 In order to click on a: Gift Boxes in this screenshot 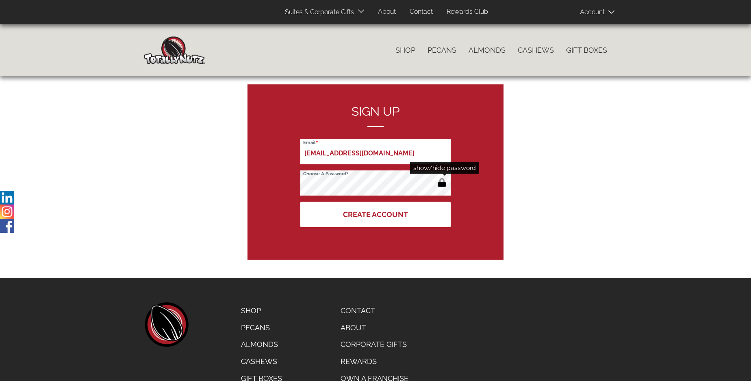, I will do `click(586, 50)`.